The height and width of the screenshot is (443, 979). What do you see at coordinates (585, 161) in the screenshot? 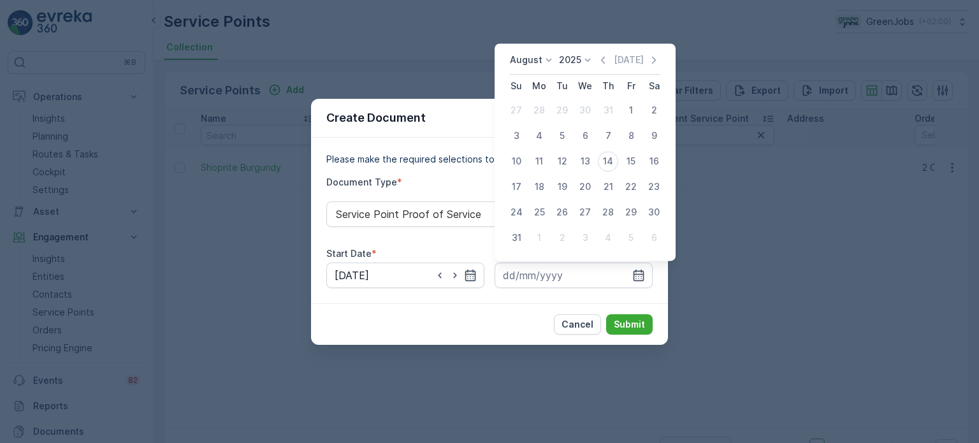
I see `div: 13` at bounding box center [585, 161].